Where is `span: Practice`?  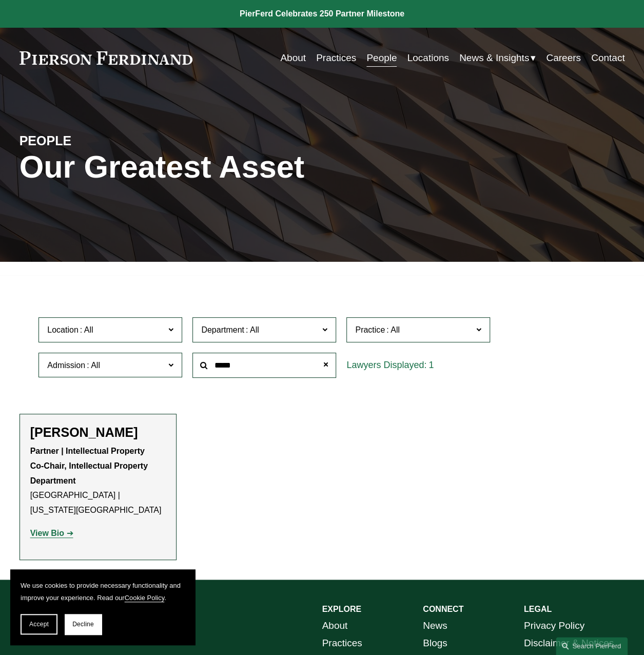 span: Practice is located at coordinates (370, 329).